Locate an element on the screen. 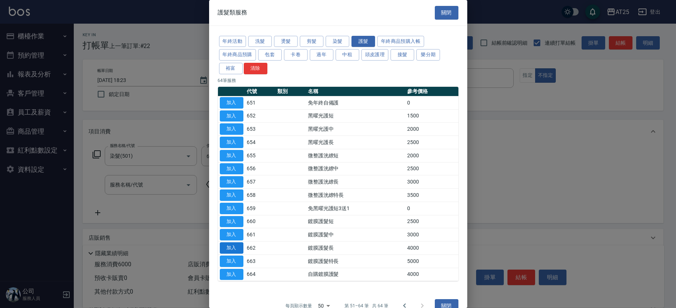 The height and width of the screenshot is (308, 676). td: 654 is located at coordinates (260, 142).